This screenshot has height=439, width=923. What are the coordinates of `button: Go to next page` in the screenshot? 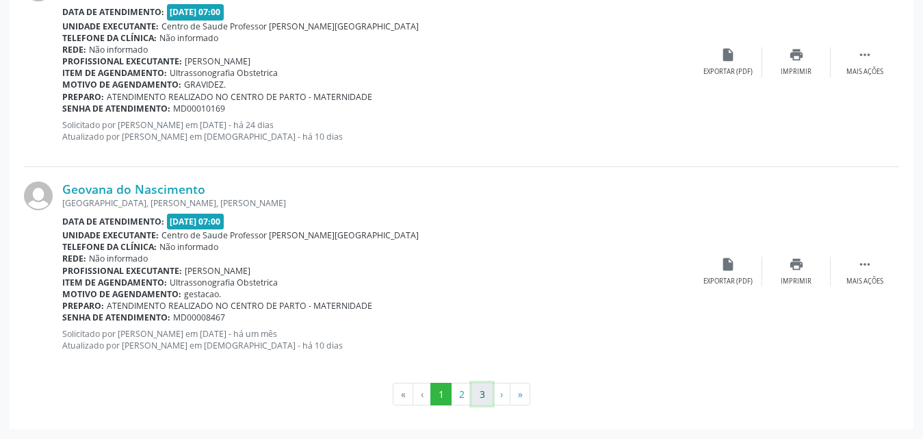 It's located at (501, 394).